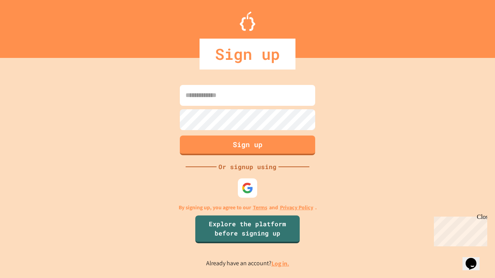 This screenshot has height=278, width=495. Describe the element at coordinates (248, 54) in the screenshot. I see `div: Sign up` at that location.